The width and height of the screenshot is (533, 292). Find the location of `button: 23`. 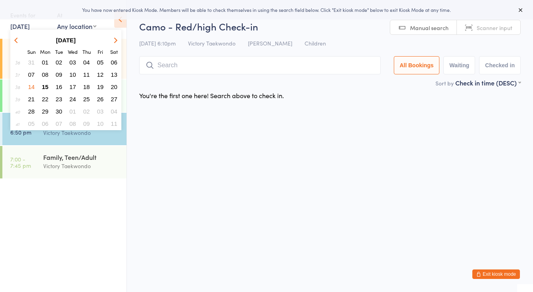

button: 23 is located at coordinates (59, 99).